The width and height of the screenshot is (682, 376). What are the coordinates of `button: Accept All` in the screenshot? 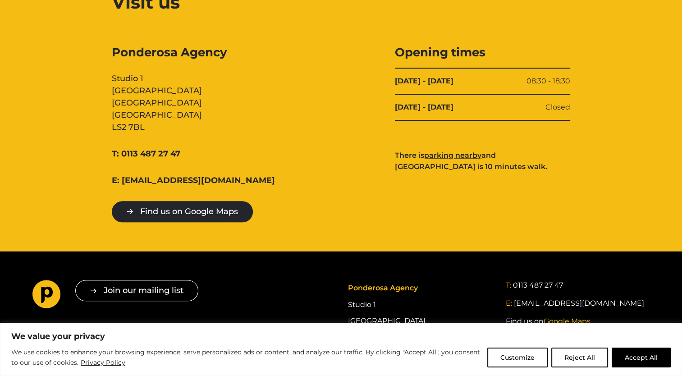 It's located at (641, 357).